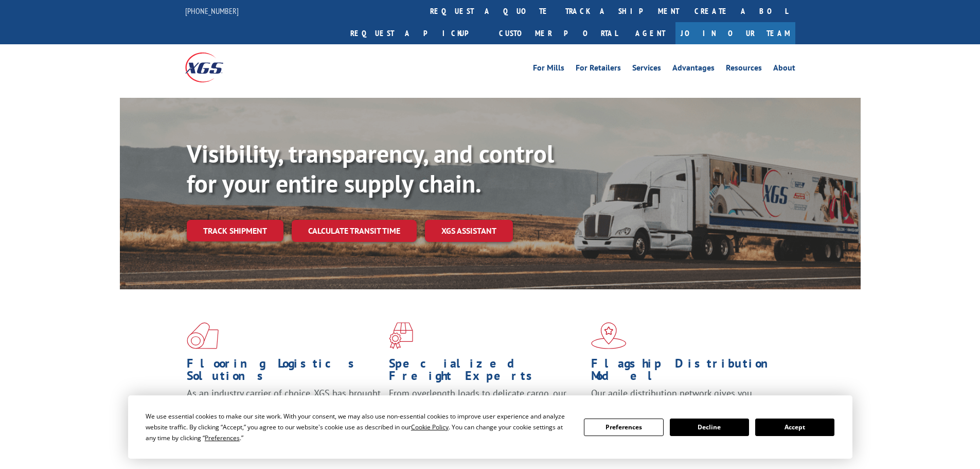 This screenshot has height=469, width=980. What do you see at coordinates (490, 427) in the screenshot?
I see `div: Cookie Consent Prompt` at bounding box center [490, 427].